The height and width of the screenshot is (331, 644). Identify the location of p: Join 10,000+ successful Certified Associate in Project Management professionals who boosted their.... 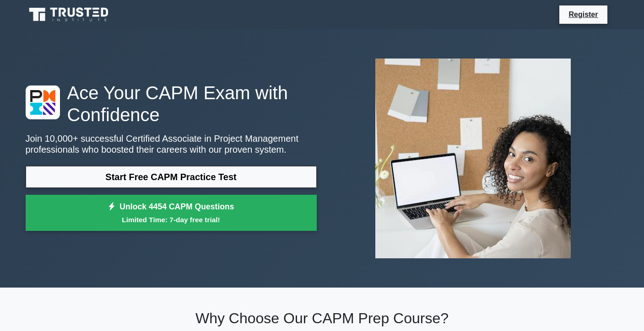
(171, 144).